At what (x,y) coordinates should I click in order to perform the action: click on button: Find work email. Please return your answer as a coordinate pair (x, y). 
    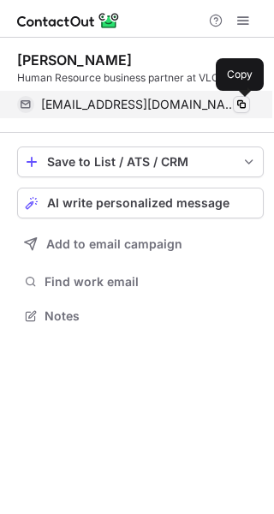
    Looking at the image, I should click on (140, 282).